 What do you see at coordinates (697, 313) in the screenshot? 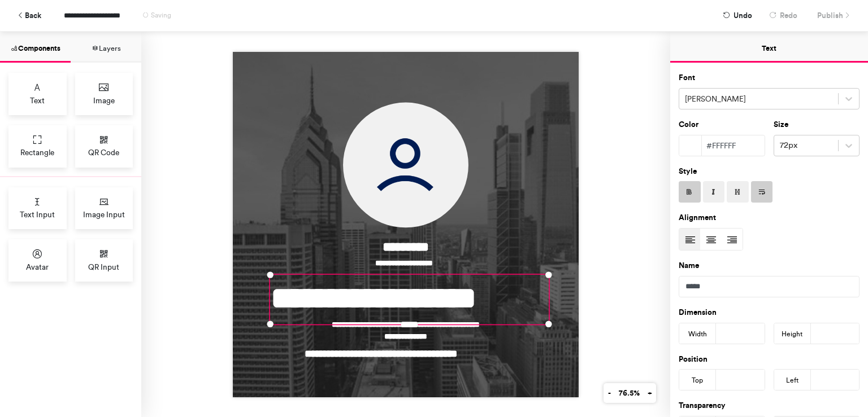
I see `label: Dimension` at bounding box center [697, 313].